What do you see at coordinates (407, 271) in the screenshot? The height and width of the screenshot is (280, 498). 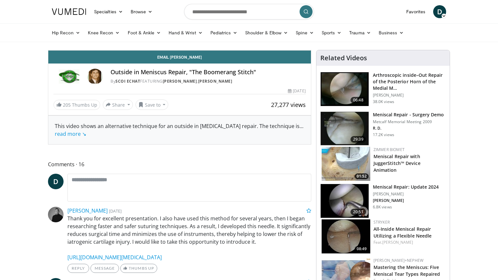 I see `a: Mastering the Meniscus: Five Meniscal Tear Types Repaired` at bounding box center [407, 271].